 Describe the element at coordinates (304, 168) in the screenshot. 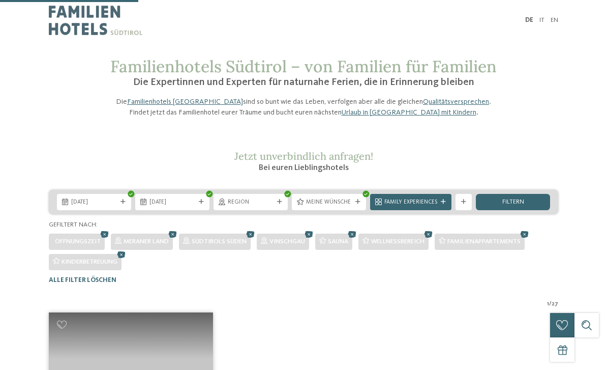

I see `span: Bei euren Lieblingshotels` at that location.